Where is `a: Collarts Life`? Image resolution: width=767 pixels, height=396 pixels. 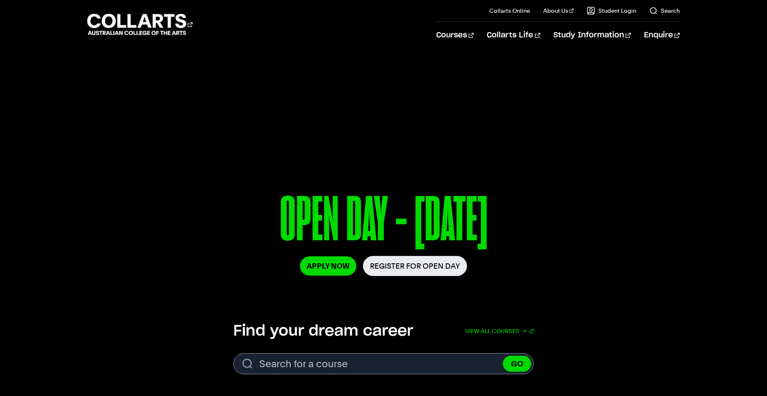
a: Collarts Life is located at coordinates (513, 35).